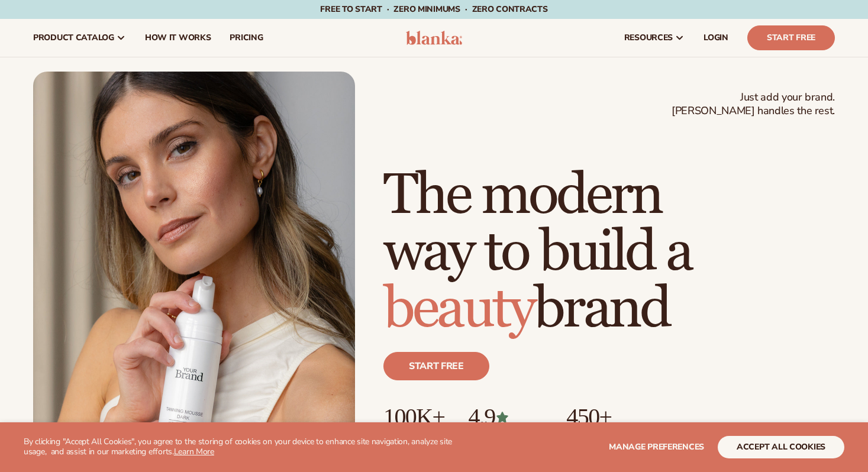 This screenshot has height=472, width=868. Describe the element at coordinates (246, 38) in the screenshot. I see `span: pricing` at that location.